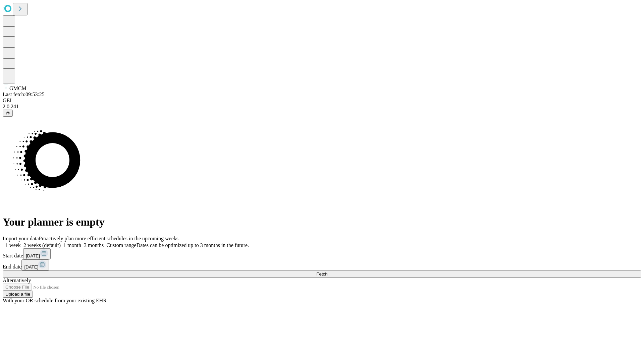  What do you see at coordinates (322, 274) in the screenshot?
I see `button: Fetch` at bounding box center [322, 274].